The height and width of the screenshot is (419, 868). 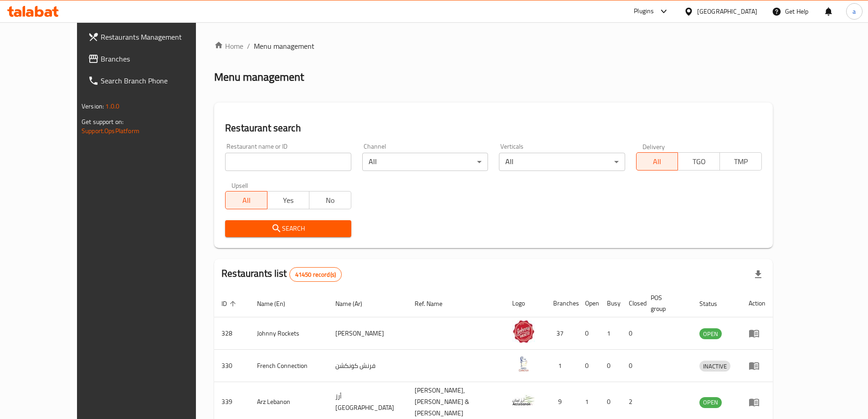 I want to click on label: Delivery, so click(x=654, y=146).